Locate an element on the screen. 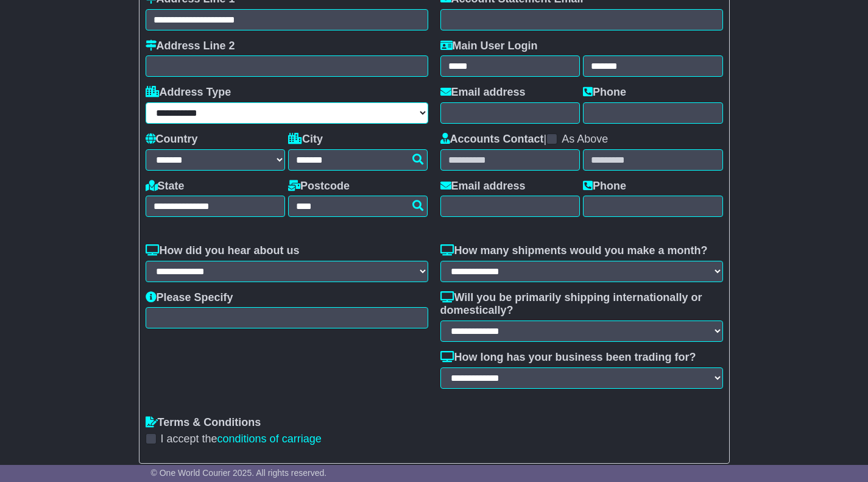 The width and height of the screenshot is (868, 482). label: How long has your business been trading for? is located at coordinates (568, 358).